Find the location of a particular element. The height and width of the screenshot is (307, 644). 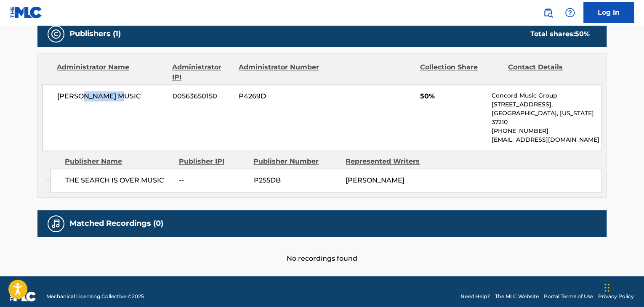

span: THE SEARCH IS OVER MUSIC is located at coordinates (119, 180).